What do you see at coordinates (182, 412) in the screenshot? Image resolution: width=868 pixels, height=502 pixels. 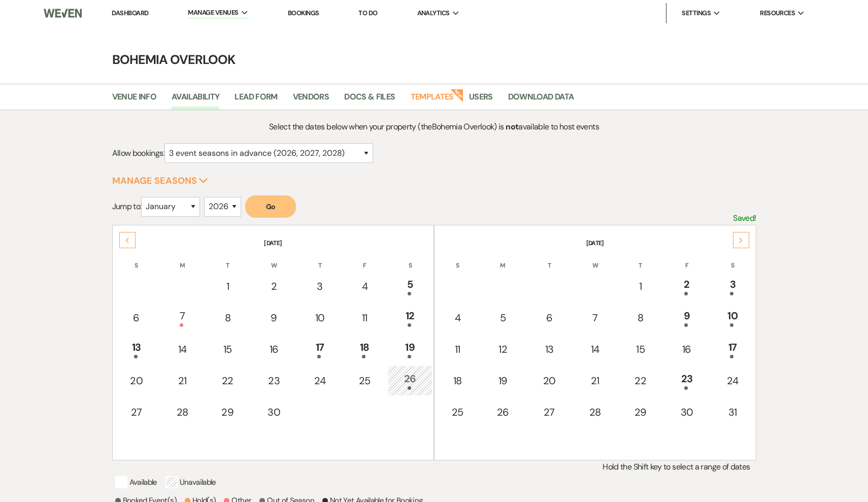 I see `div: 28` at bounding box center [182, 412].